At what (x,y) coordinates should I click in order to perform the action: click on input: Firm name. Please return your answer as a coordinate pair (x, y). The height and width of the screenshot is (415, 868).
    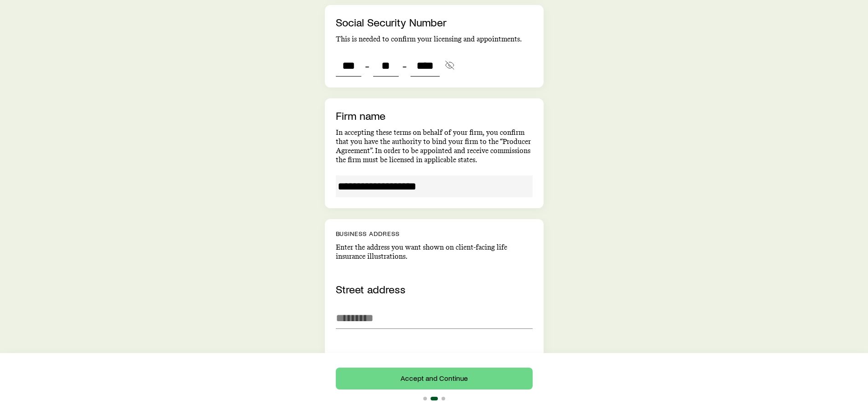
    Looking at the image, I should click on (434, 187).